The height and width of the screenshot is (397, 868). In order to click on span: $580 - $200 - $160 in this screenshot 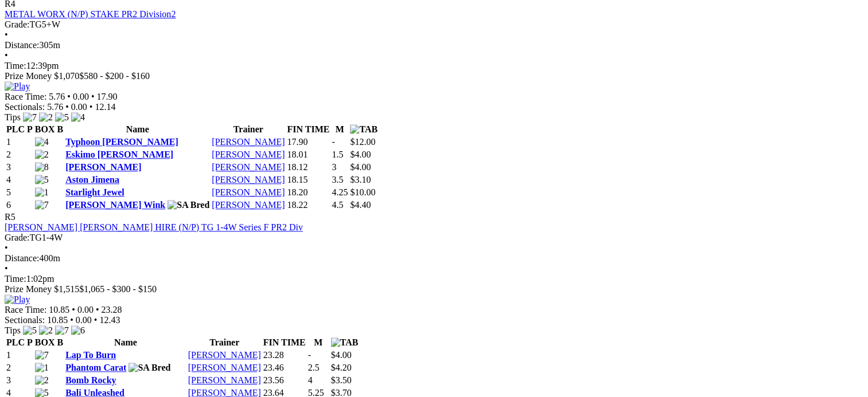, I will do `click(114, 75)`.